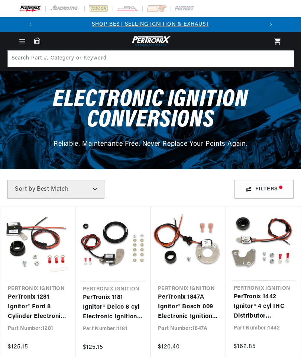 The height and width of the screenshot is (357, 301). I want to click on span: Electronic Ignition Conversions, so click(150, 110).